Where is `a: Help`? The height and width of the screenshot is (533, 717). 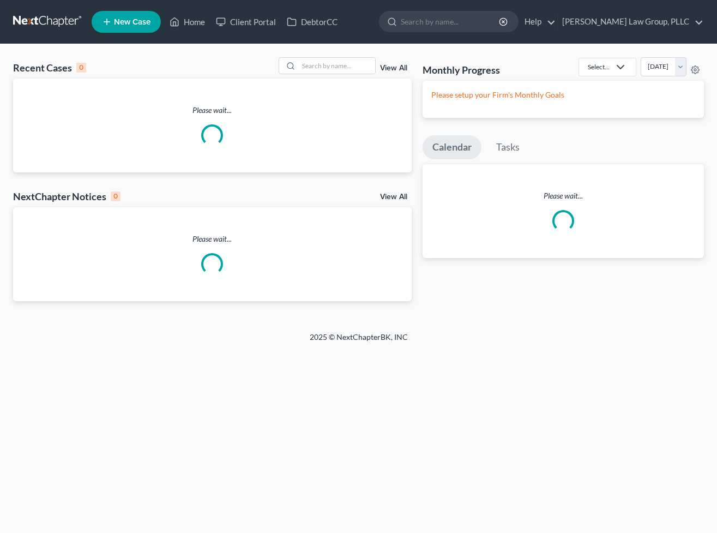 a: Help is located at coordinates (537, 22).